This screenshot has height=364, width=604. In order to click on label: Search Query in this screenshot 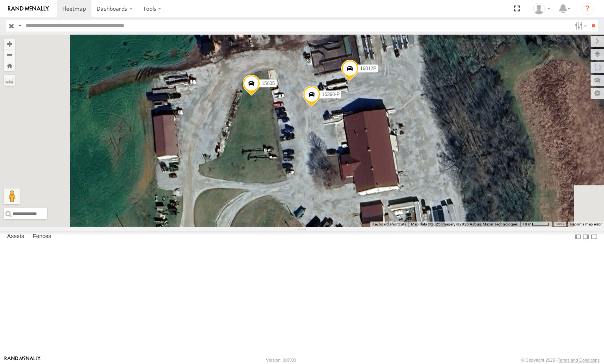, I will do `click(20, 26)`.